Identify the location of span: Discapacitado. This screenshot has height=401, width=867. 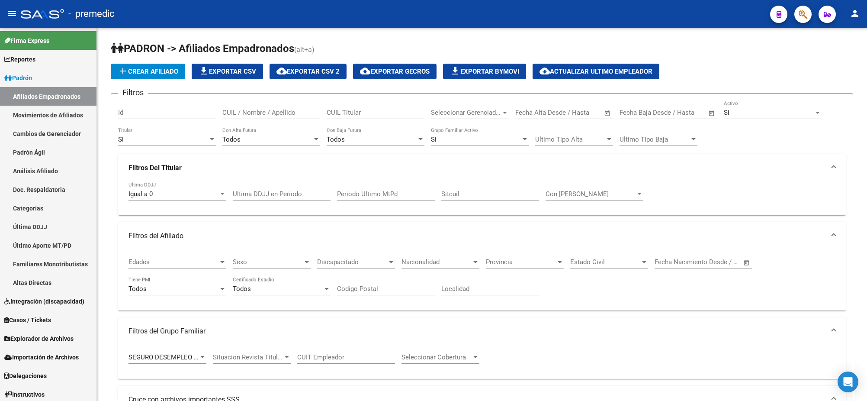
(352, 262).